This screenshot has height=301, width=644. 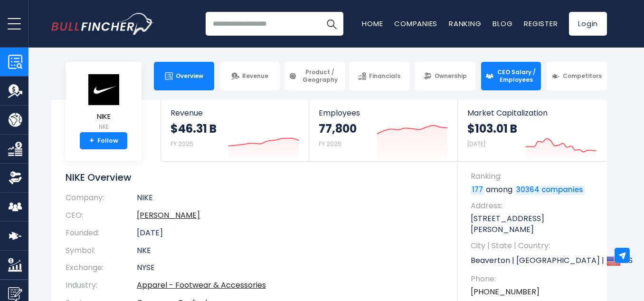 What do you see at coordinates (103, 24) in the screenshot?
I see `img: Bullfincher logo` at bounding box center [103, 24].